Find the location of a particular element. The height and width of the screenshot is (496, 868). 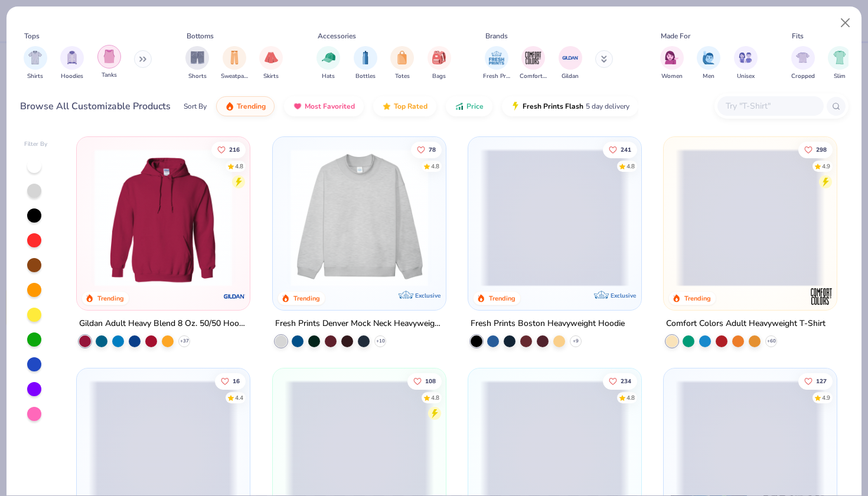

button: Fresh Prints Flash5 day delivery is located at coordinates (570, 107).